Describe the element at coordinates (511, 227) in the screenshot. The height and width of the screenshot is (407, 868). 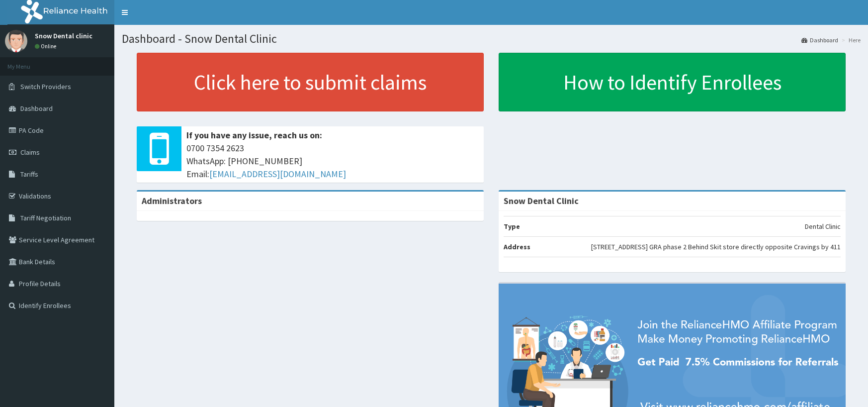
I see `b: Type` at that location.